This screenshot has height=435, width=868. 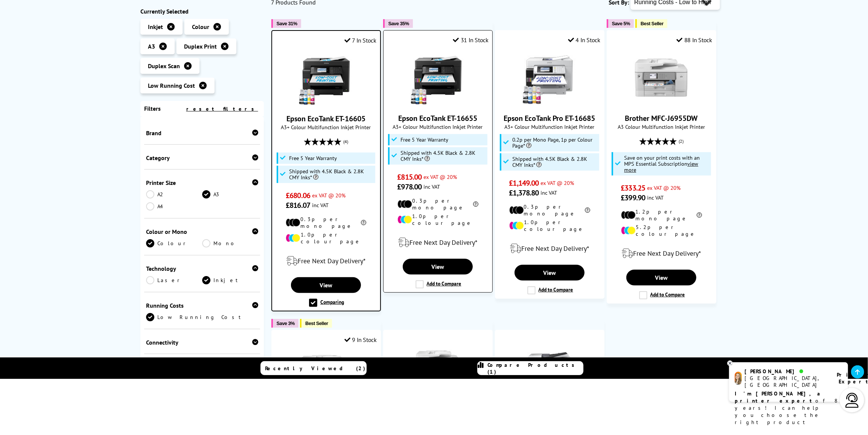 I want to click on a: A3, so click(x=230, y=194).